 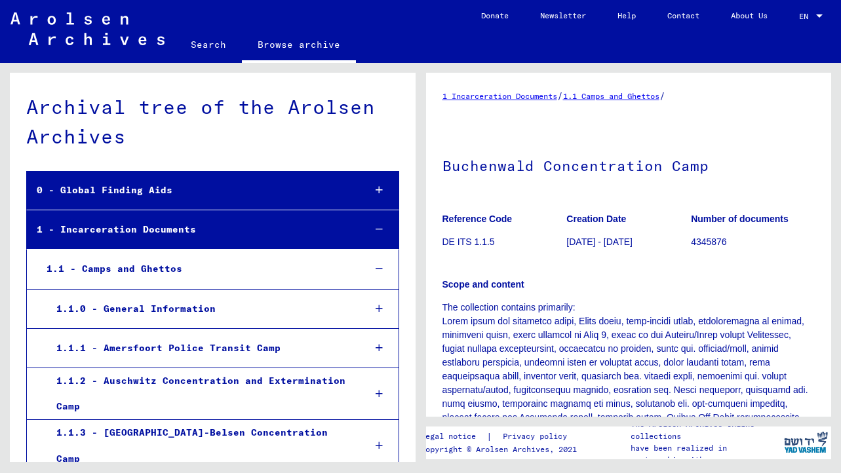 What do you see at coordinates (706, 454) in the screenshot?
I see `p: have been realized in partnership with` at bounding box center [706, 454].